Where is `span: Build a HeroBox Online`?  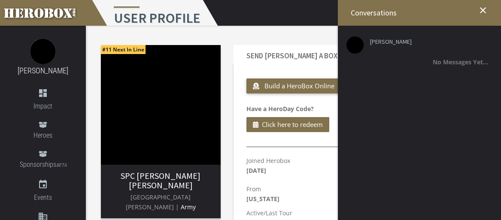
span: Build a HeroBox Online is located at coordinates (299, 86).